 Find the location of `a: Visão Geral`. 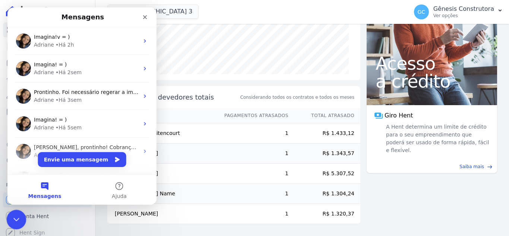

a: Visão Geral is located at coordinates (47, 30).